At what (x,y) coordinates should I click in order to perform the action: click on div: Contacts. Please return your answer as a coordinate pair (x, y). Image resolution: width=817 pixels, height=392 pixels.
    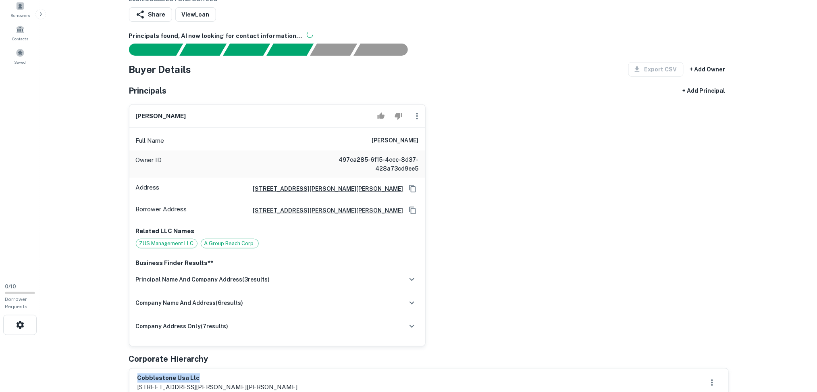
    Looking at the image, I should click on (20, 33).